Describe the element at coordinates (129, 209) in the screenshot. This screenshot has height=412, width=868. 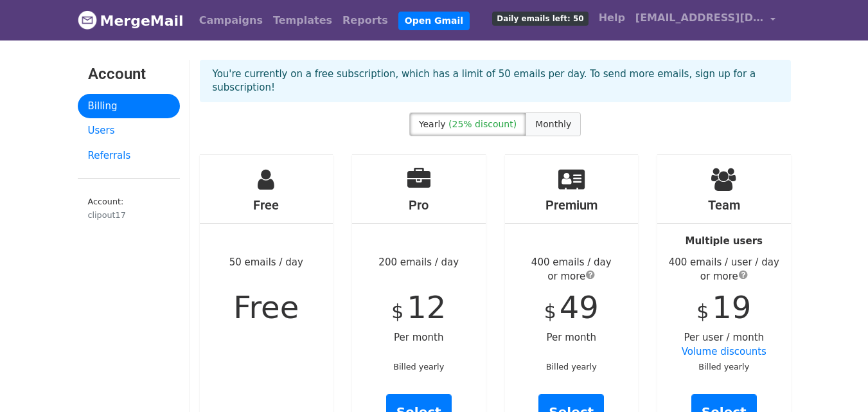
I see `small: Account:` at that location.